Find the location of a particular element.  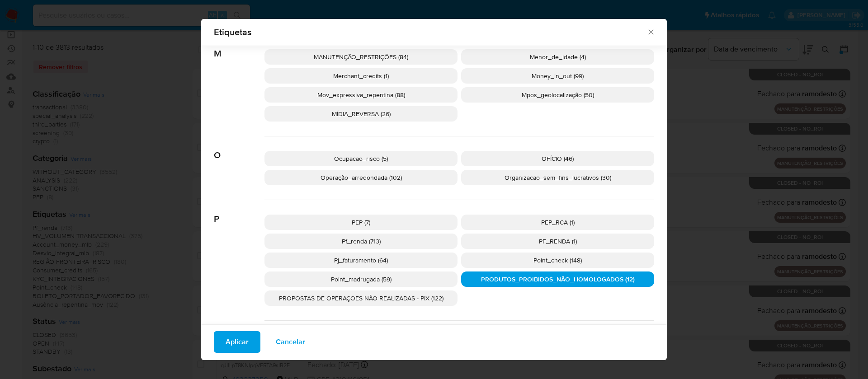

div: Merchant_credits (1) is located at coordinates (361, 76).